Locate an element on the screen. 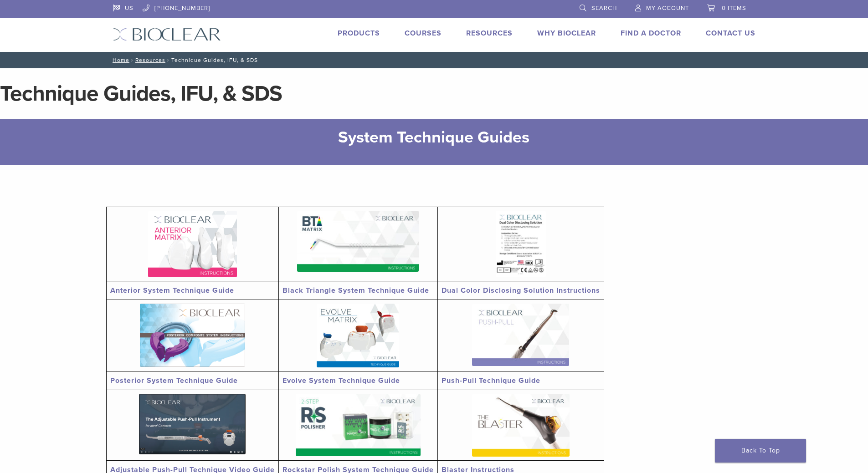  a: Back To Top is located at coordinates (760, 451).